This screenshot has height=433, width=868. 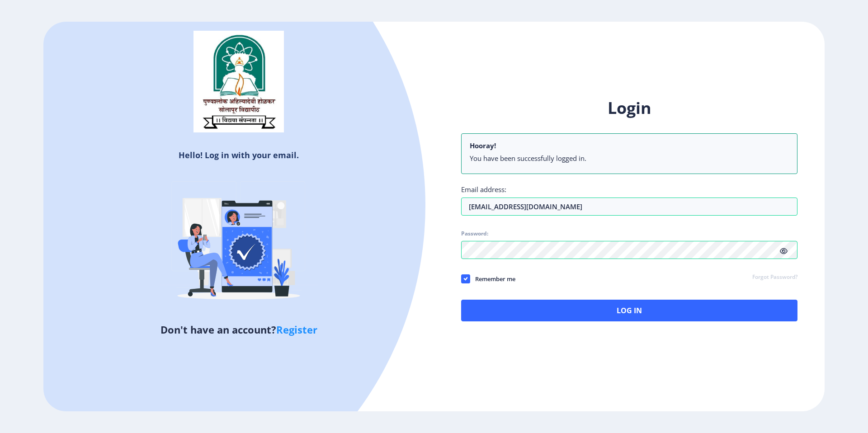 I want to click on span: Remember me, so click(x=493, y=279).